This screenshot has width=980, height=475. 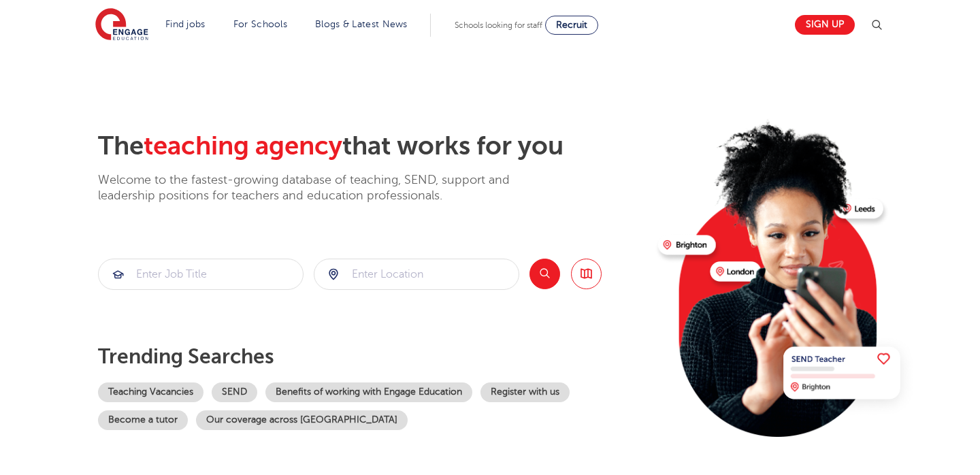 What do you see at coordinates (243, 146) in the screenshot?
I see `span: teaching agency` at bounding box center [243, 146].